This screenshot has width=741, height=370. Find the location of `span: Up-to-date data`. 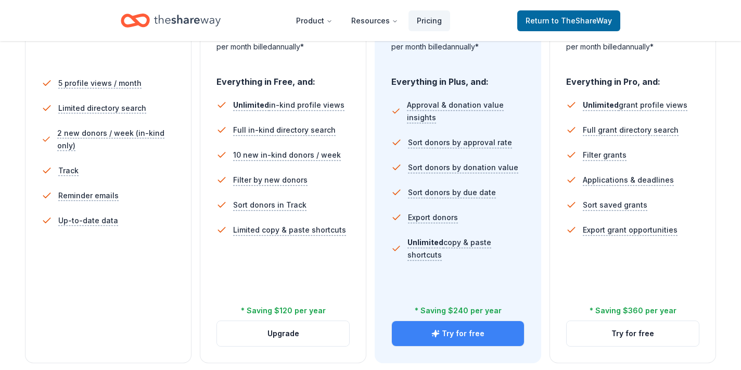

span: Up-to-date data is located at coordinates (88, 221).